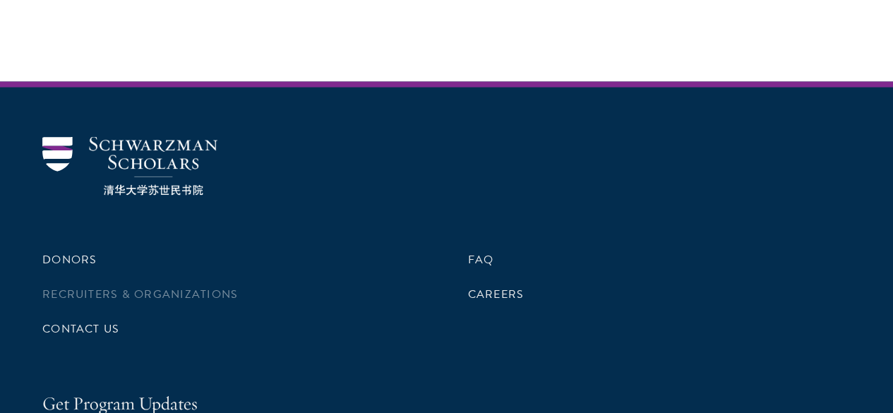  What do you see at coordinates (497, 295) in the screenshot?
I see `a: Careers` at bounding box center [497, 295].